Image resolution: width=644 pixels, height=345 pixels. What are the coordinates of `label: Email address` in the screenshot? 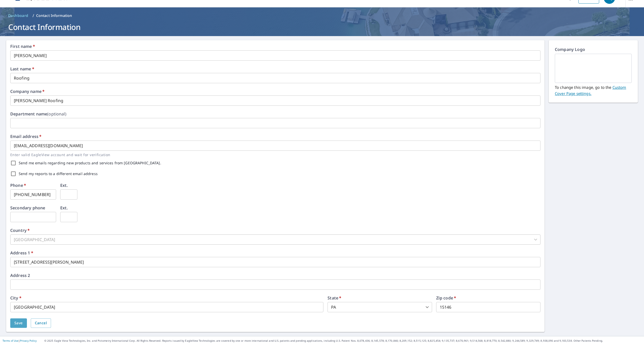 It's located at (26, 137).